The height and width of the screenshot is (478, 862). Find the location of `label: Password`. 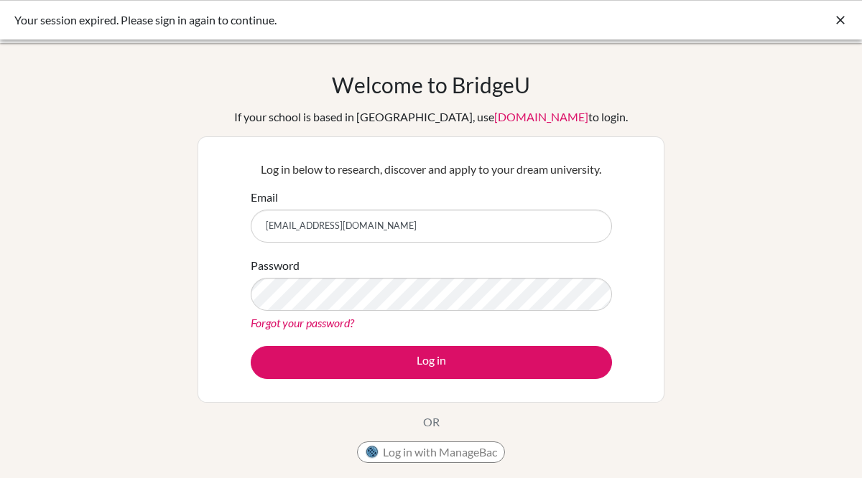

label: Password is located at coordinates (275, 266).